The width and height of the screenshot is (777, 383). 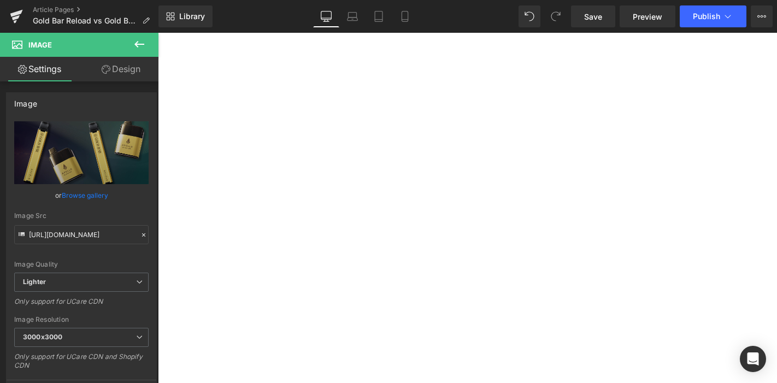 What do you see at coordinates (81, 265) in the screenshot?
I see `div: Image Quality` at bounding box center [81, 265].